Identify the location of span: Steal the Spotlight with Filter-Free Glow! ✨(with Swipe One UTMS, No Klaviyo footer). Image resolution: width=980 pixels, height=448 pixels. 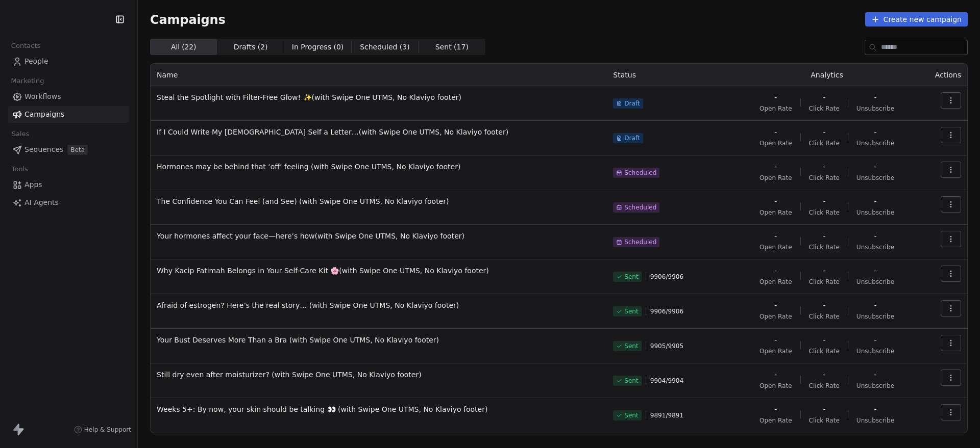
(379, 97).